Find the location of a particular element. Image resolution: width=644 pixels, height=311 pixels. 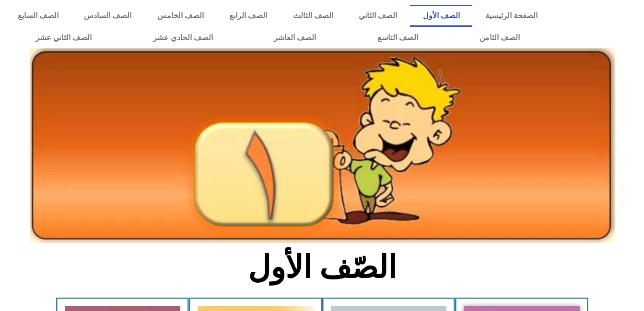

a: الصف الخامس is located at coordinates (180, 16).